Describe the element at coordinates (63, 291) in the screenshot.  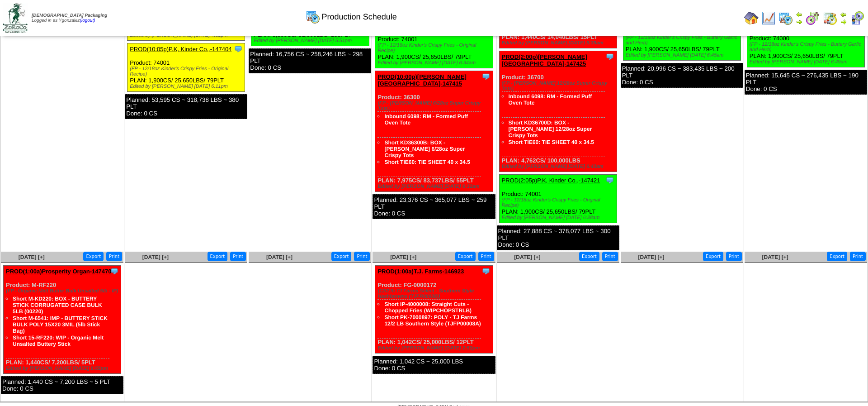
I see `div: (FP - Organic Melt Butter Bulk Unsalted 5lb - IP)` at that location.